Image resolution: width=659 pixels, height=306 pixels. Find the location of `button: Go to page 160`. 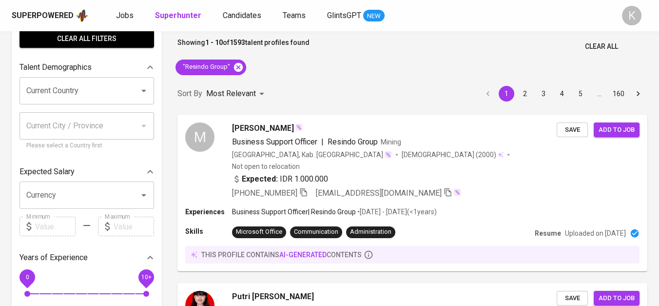

button: Go to page 160 is located at coordinates (618, 94).